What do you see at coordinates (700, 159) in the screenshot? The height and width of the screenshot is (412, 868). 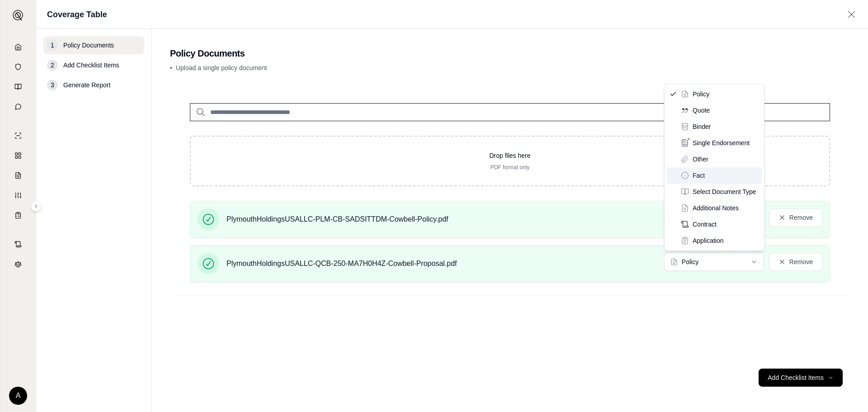 I see `span: Other` at bounding box center [700, 159].